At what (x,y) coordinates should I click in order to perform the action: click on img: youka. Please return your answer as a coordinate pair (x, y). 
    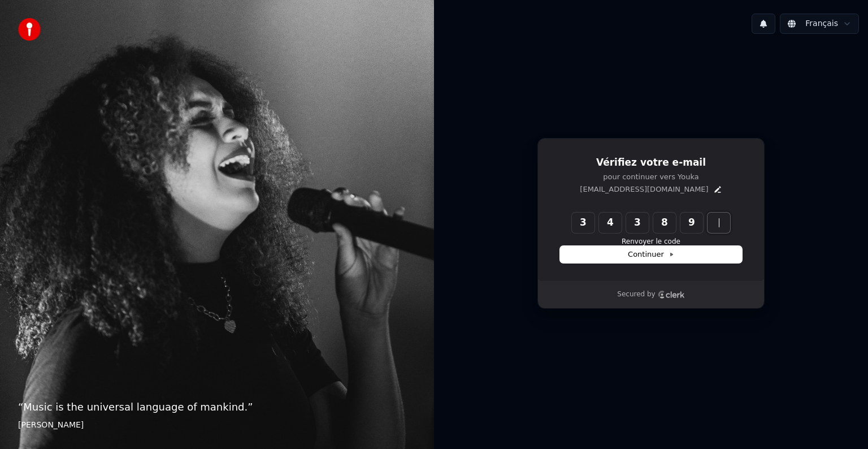
    Looking at the image, I should click on (29, 29).